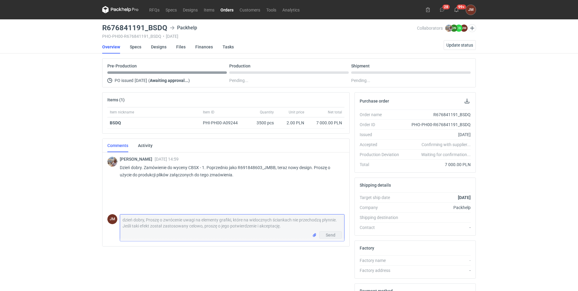 Image resolution: width=578 pixels, height=291 pixels. What do you see at coordinates (118, 146) in the screenshot?
I see `a: Comments` at bounding box center [118, 146].